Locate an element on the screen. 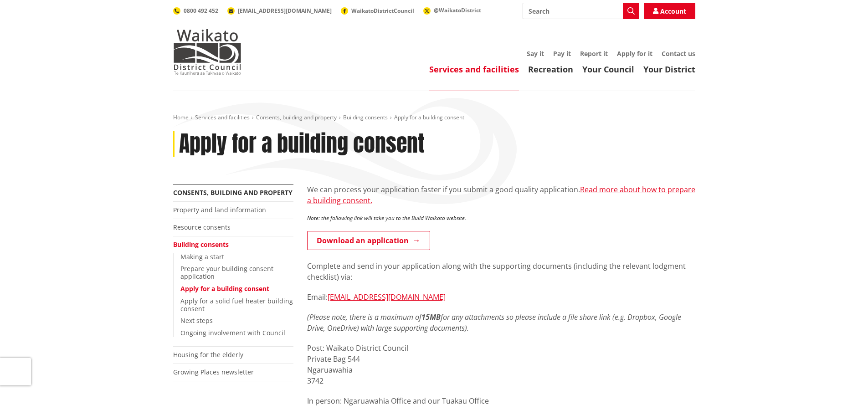 Image resolution: width=868 pixels, height=415 pixels. span: 0800 492 452 is located at coordinates (201, 10).